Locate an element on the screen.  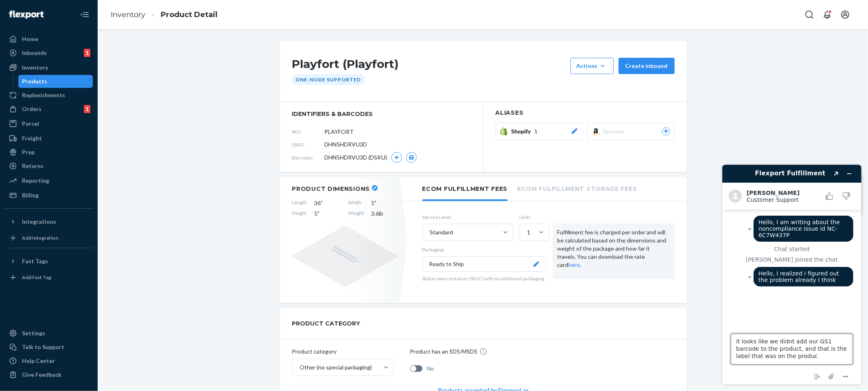
a: Products is located at coordinates (55, 81).